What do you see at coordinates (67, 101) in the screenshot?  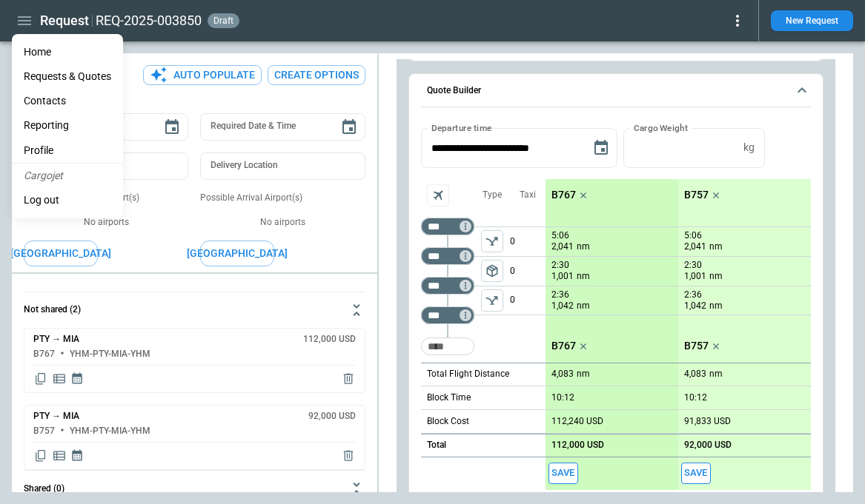 I see `li: Contacts` at bounding box center [67, 101].